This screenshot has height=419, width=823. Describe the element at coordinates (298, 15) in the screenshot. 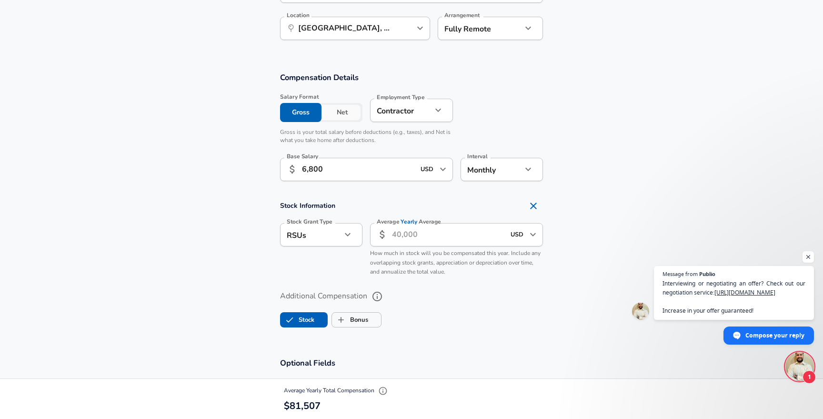

I see `label: Location` at that location.